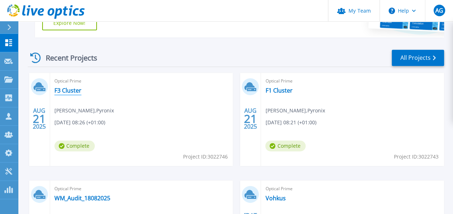  I want to click on a: All Projects, so click(418, 58).